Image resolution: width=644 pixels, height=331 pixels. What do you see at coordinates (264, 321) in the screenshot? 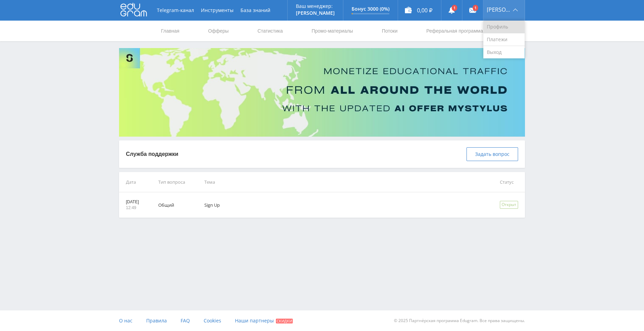
I see `a: Наши партнеры Скидки` at bounding box center [264, 321].